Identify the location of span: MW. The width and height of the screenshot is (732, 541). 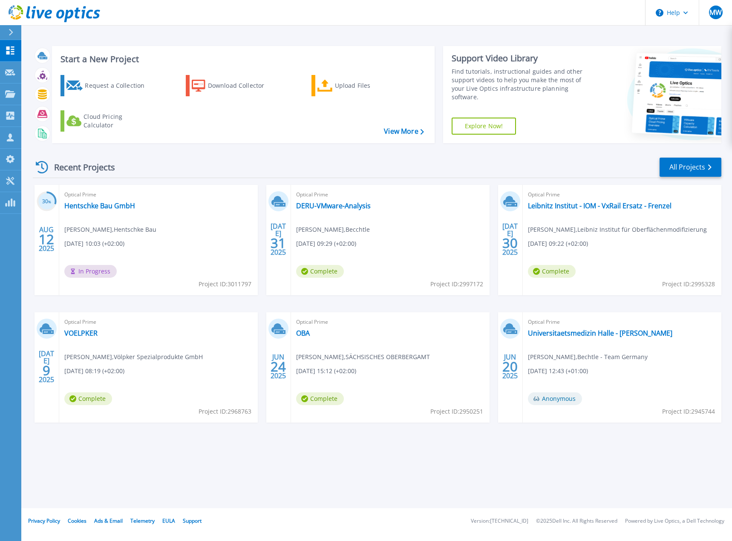
(715, 12).